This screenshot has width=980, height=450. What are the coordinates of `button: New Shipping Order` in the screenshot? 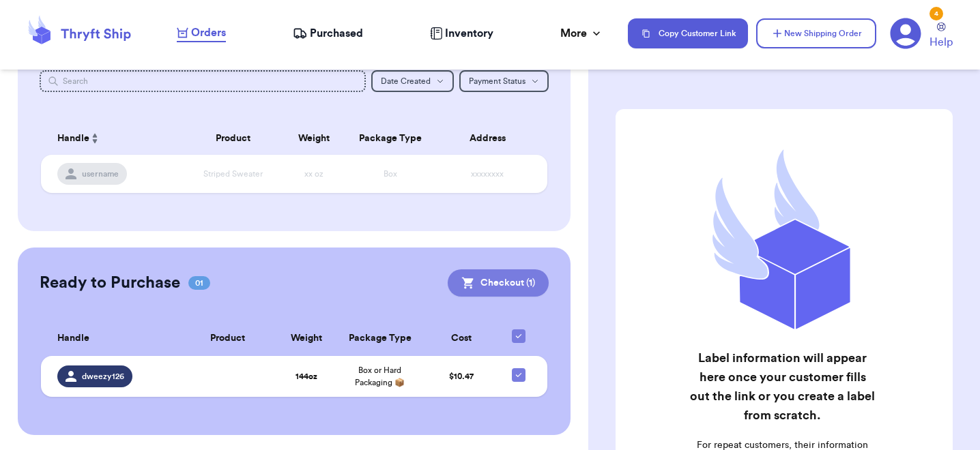 It's located at (816, 34).